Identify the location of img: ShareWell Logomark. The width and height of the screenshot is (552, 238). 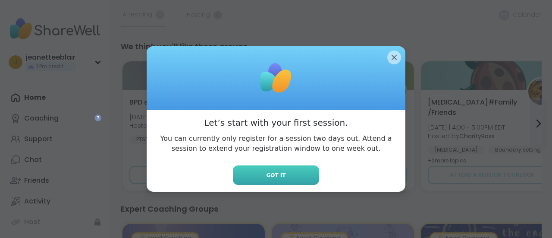
(276, 78).